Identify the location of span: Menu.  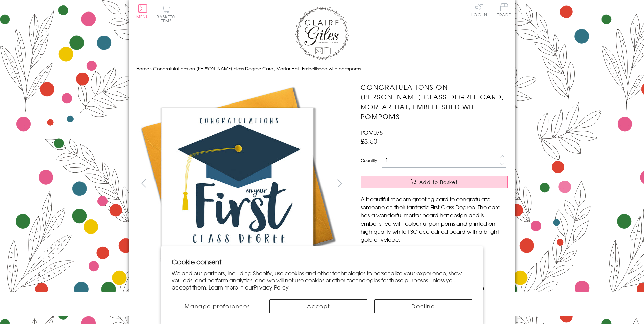
(143, 16).